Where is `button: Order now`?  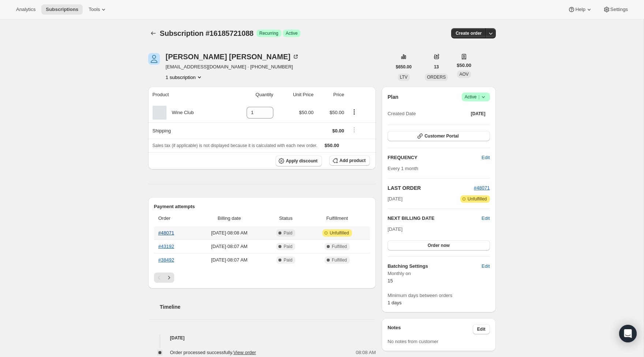 button: Order now is located at coordinates (439, 245).